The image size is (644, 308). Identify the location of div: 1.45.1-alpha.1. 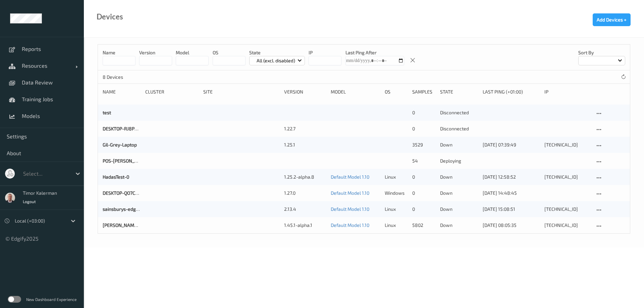
(305, 225).